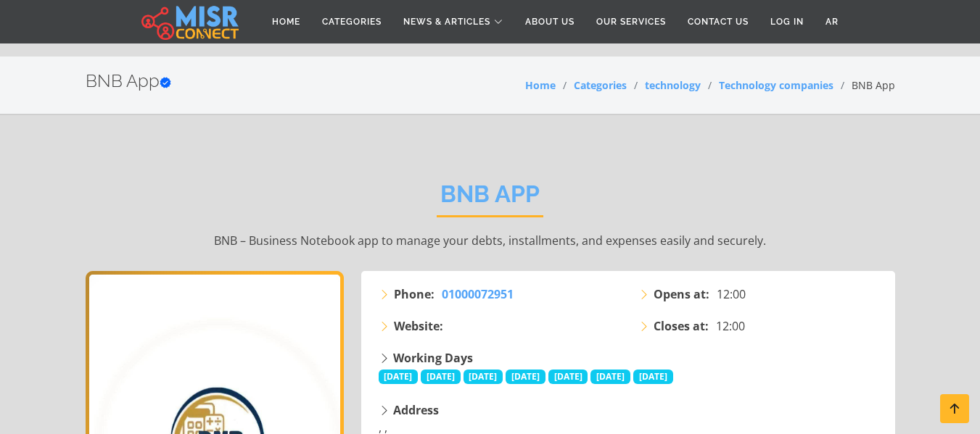 This screenshot has height=434, width=980. I want to click on a: About Us, so click(550, 22).